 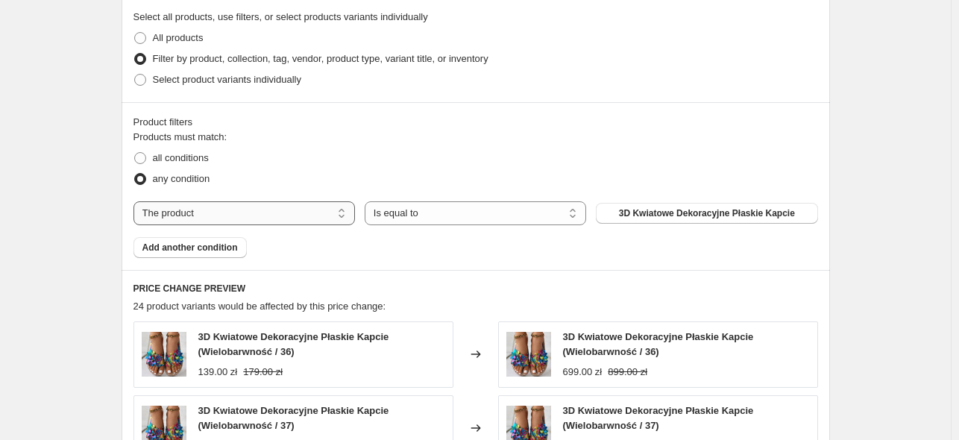 What do you see at coordinates (321, 58) in the screenshot?
I see `span: Filter by product, collection, tag, vendor, product type, variant title, or inventory` at bounding box center [321, 58].